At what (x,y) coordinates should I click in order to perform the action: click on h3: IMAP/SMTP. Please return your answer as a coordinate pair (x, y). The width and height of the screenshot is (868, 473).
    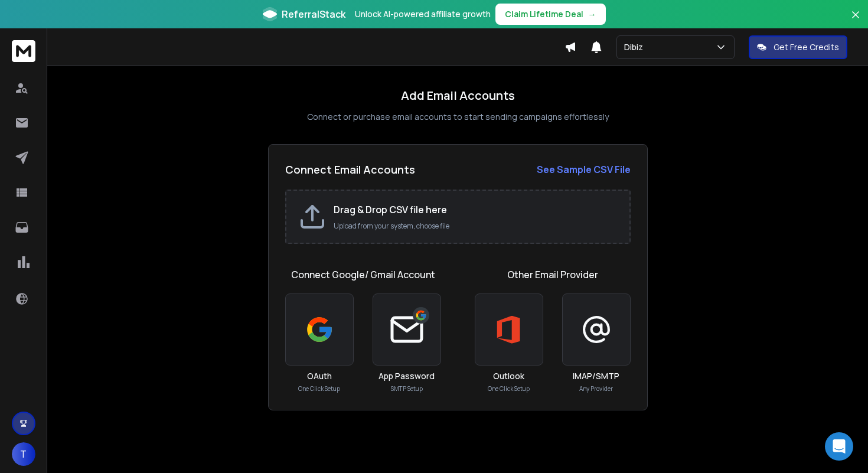
    Looking at the image, I should click on (596, 376).